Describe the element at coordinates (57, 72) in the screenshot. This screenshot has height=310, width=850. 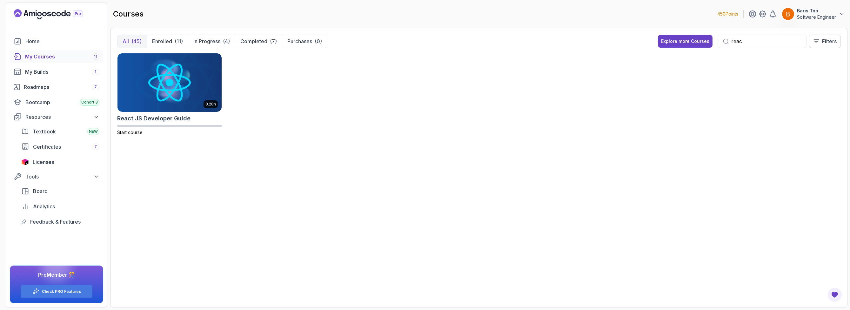
I see `a: builds` at that location.